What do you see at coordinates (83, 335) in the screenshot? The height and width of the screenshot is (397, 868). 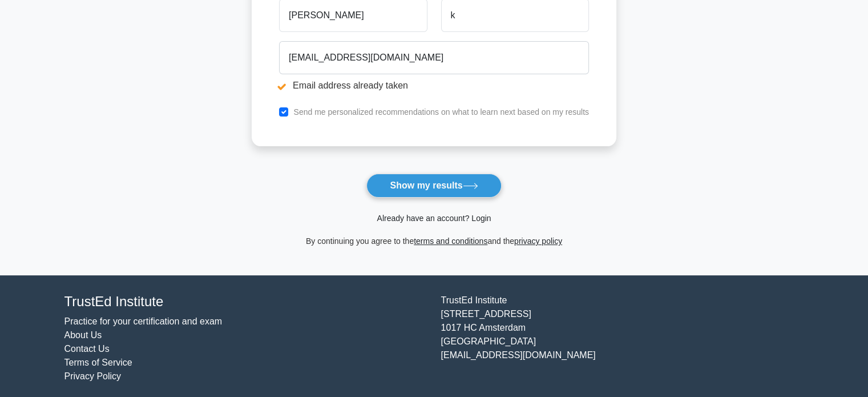 I see `a: About Us` at bounding box center [83, 335].